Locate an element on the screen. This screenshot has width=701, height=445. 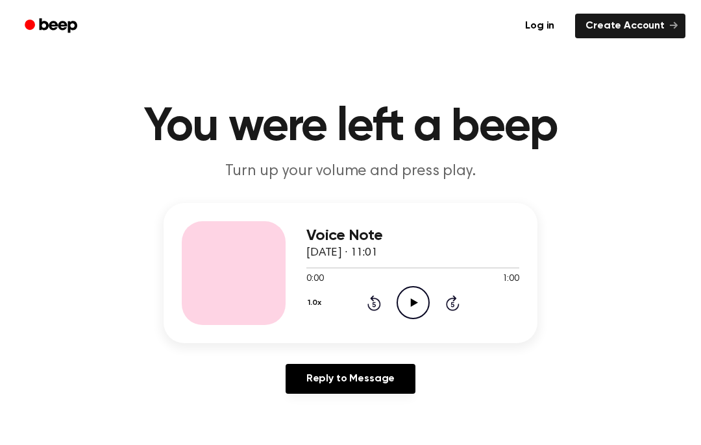
span: 0:00 is located at coordinates (315, 279).